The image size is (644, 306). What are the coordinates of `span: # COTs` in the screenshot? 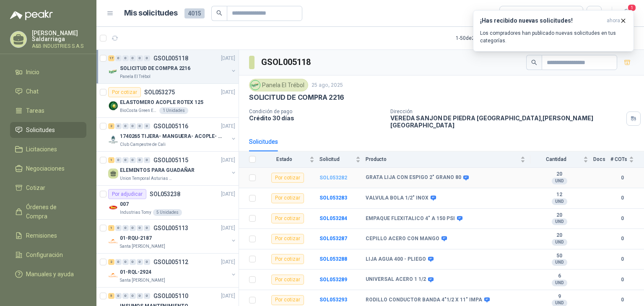 It's located at (619, 159).